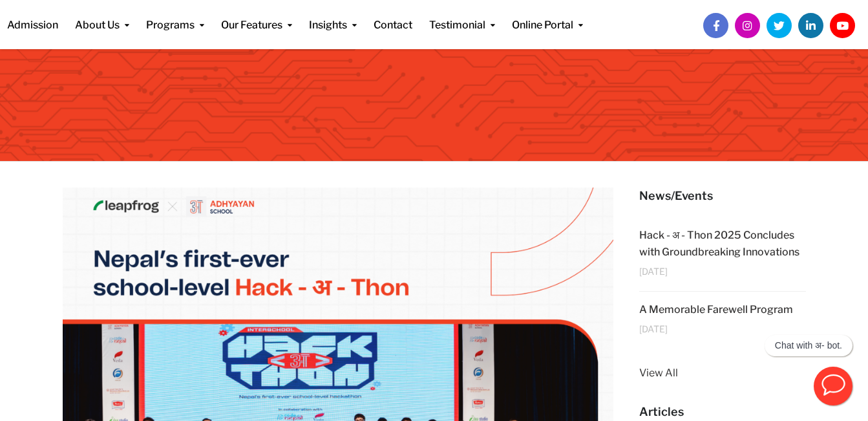 This screenshot has width=868, height=421. What do you see at coordinates (722, 195) in the screenshot?
I see `h5: News/Events` at bounding box center [722, 195].